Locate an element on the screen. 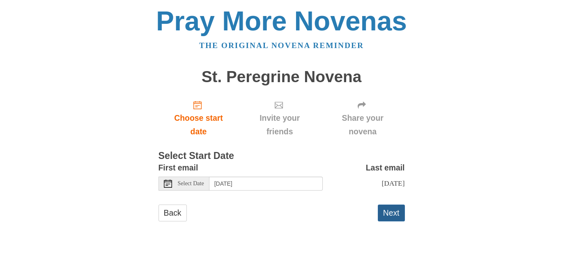  a: Back is located at coordinates (173, 213).